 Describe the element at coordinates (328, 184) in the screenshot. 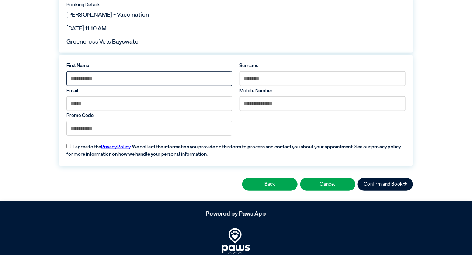

I see `button: Cancel` at that location.